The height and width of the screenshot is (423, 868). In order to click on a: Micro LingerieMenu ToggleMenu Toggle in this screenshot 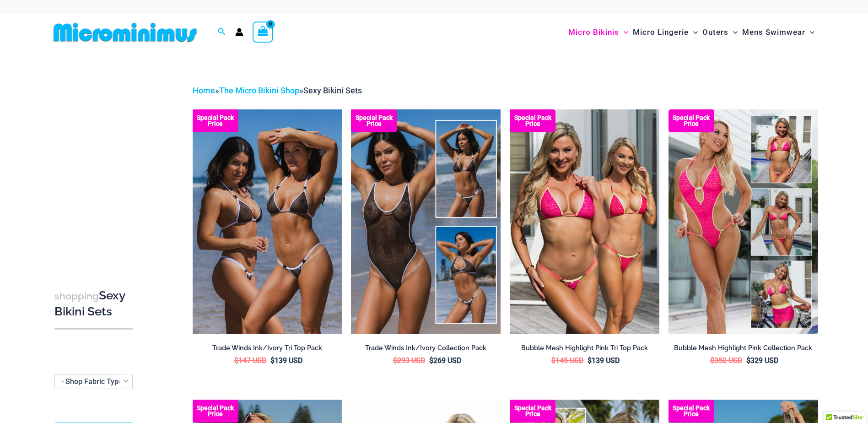, I will do `click(665, 32)`.